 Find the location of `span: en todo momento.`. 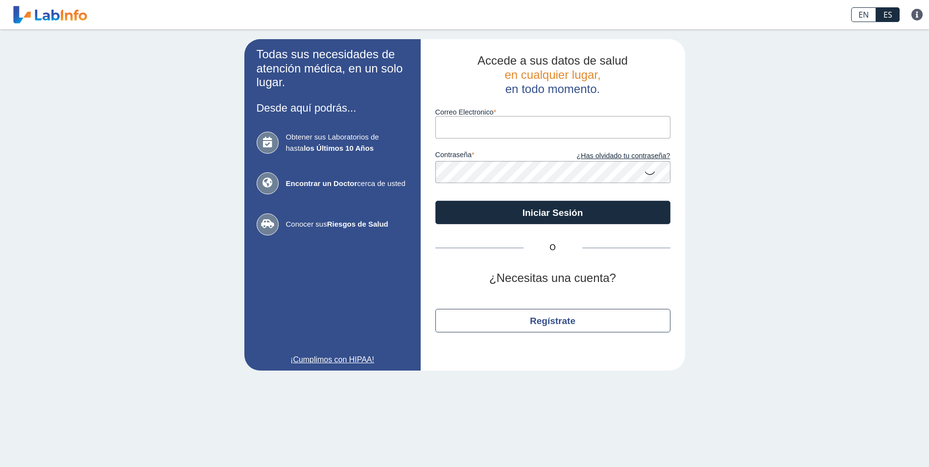

span: en todo momento. is located at coordinates (552, 89).